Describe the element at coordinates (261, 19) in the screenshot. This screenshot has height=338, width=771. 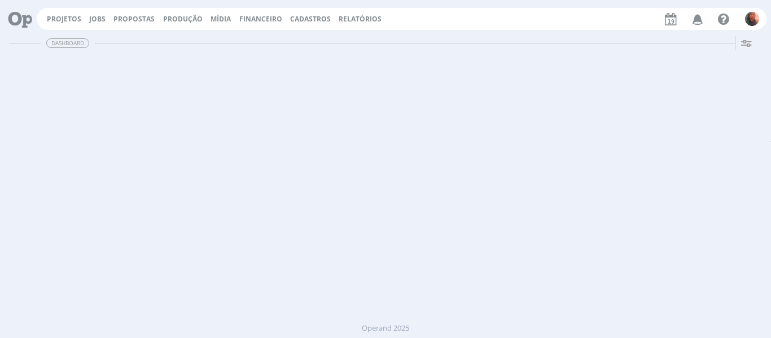
I see `button: Financeiro` at that location.